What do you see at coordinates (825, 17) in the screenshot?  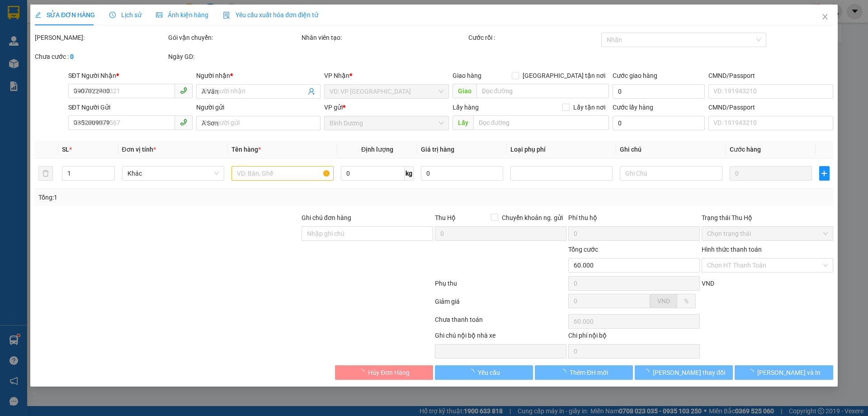 I see `button: Close` at bounding box center [825, 17].